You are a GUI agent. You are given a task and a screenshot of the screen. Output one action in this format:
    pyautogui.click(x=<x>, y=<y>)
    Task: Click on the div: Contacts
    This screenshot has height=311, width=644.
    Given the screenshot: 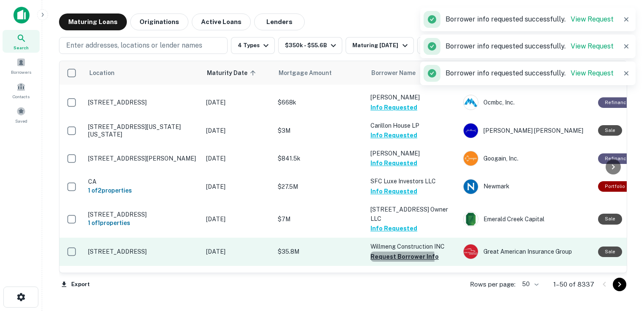 What is the action you would take?
    pyautogui.click(x=21, y=90)
    